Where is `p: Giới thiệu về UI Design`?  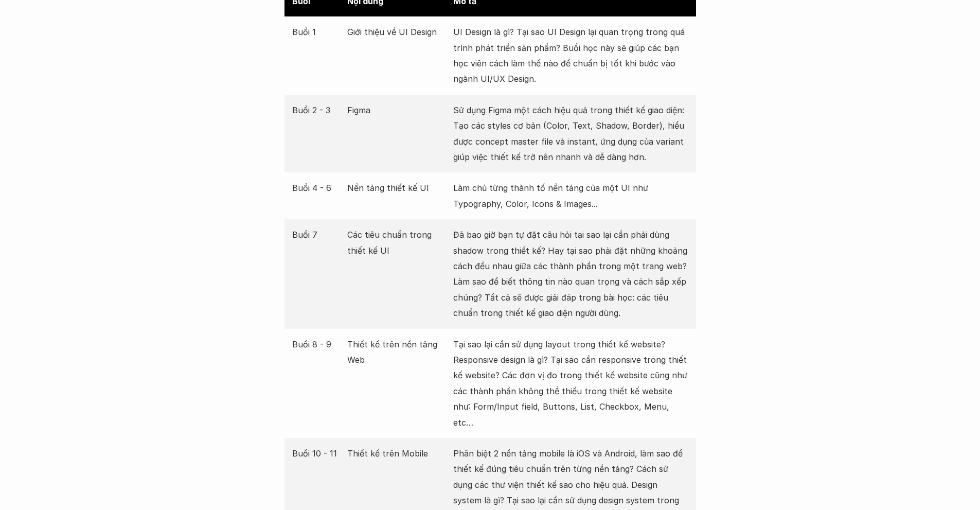 p: Giới thiệu về UI Design is located at coordinates (398, 32).